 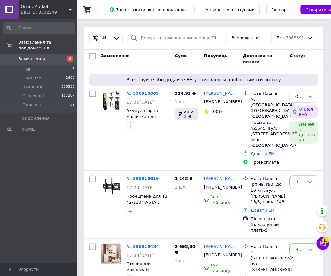 I want to click on span: Замовлення та повідомлення, so click(x=48, y=45).